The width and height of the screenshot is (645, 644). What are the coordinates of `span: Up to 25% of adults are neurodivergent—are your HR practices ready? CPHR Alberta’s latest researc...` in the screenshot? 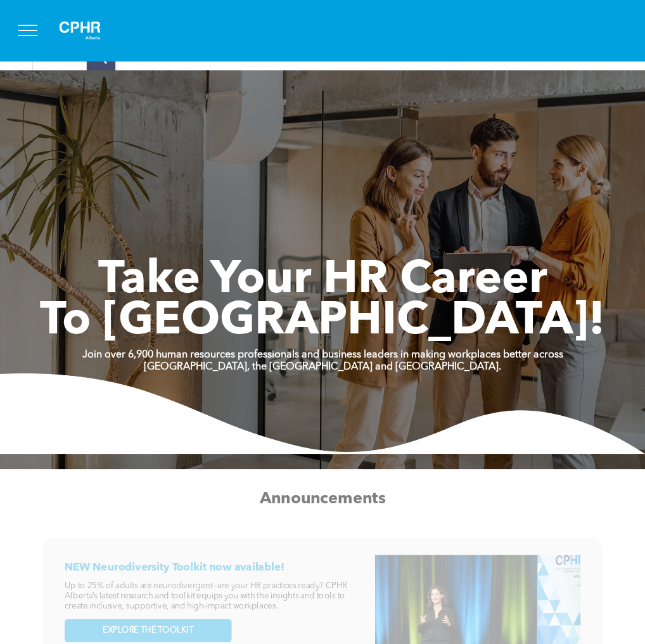 It's located at (206, 596).